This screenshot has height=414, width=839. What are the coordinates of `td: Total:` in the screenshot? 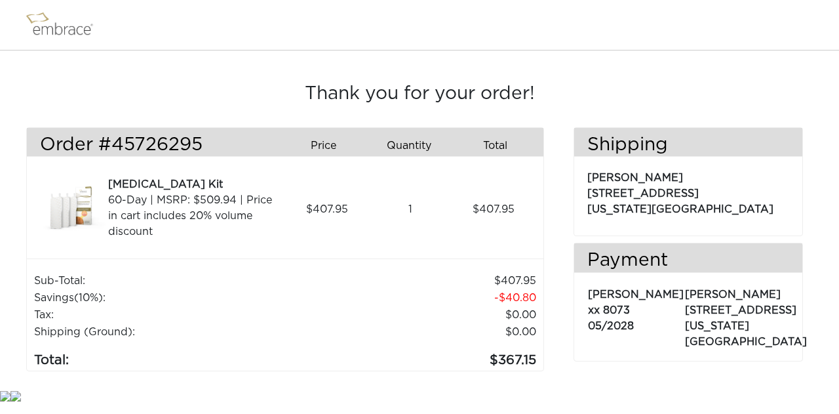 It's located at (172, 355).